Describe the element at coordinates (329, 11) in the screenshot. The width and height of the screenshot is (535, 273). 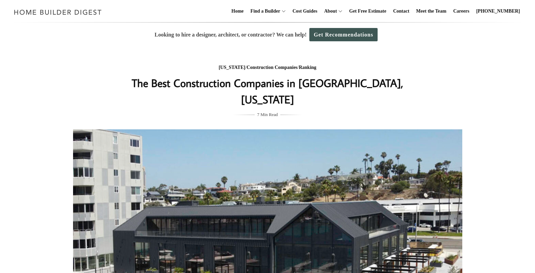
I see `a: About` at that location.